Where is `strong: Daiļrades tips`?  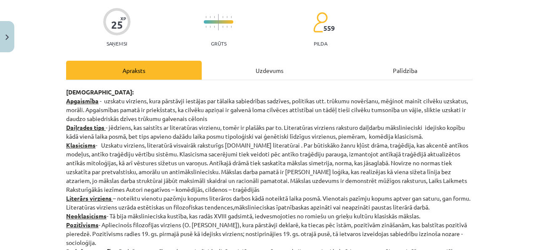 strong: Daiļrades tips is located at coordinates (85, 127).